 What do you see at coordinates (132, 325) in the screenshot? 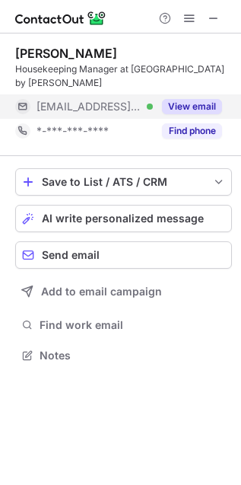
I see `span: Find work email` at bounding box center [132, 325].